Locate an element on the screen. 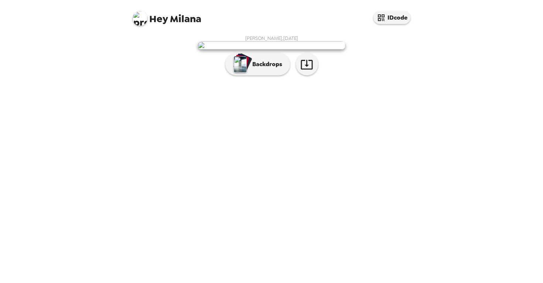  button: Backdrops is located at coordinates (257, 64).